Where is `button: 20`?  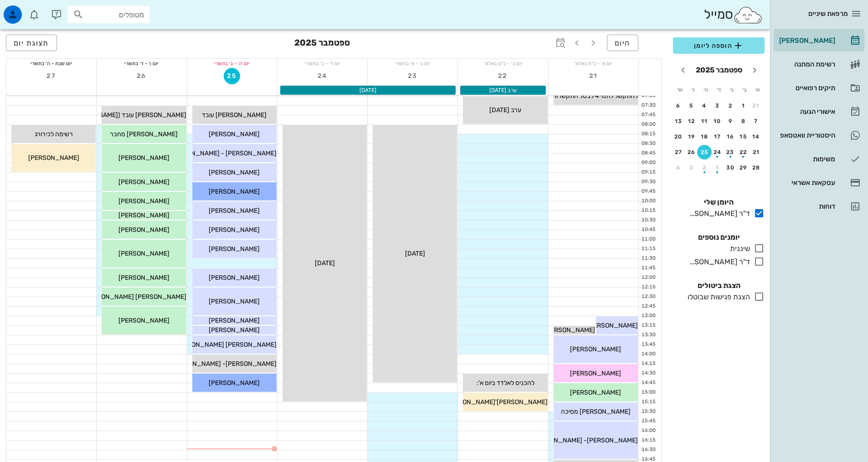
button: 20 is located at coordinates (678, 137).